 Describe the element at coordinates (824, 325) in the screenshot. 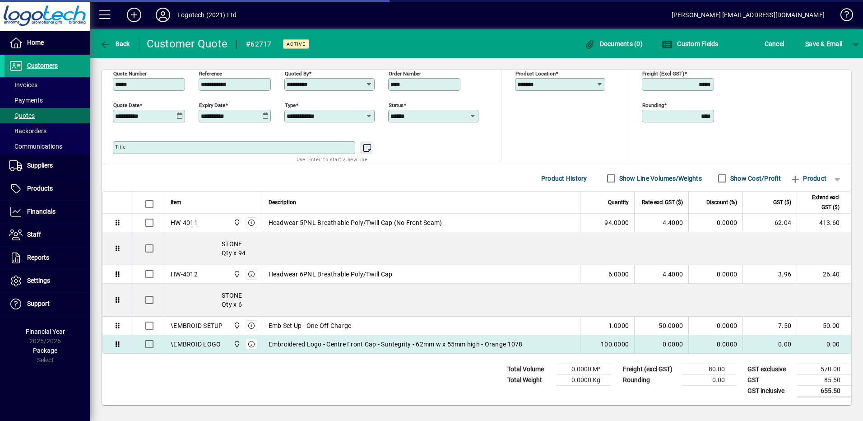

I see `td: 50.00` at that location.